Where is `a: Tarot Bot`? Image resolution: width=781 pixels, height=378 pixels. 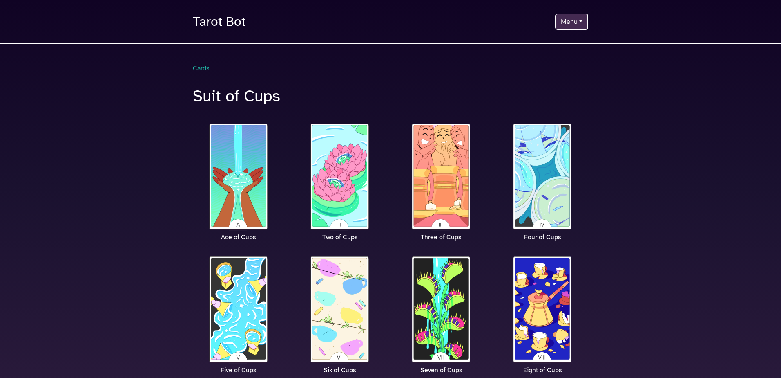
a: Tarot Bot is located at coordinates (219, 22).